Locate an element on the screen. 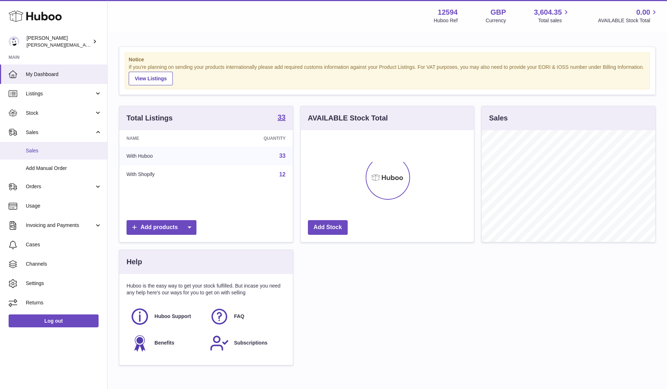 The height and width of the screenshot is (389, 667). span: Returns is located at coordinates (64, 303).